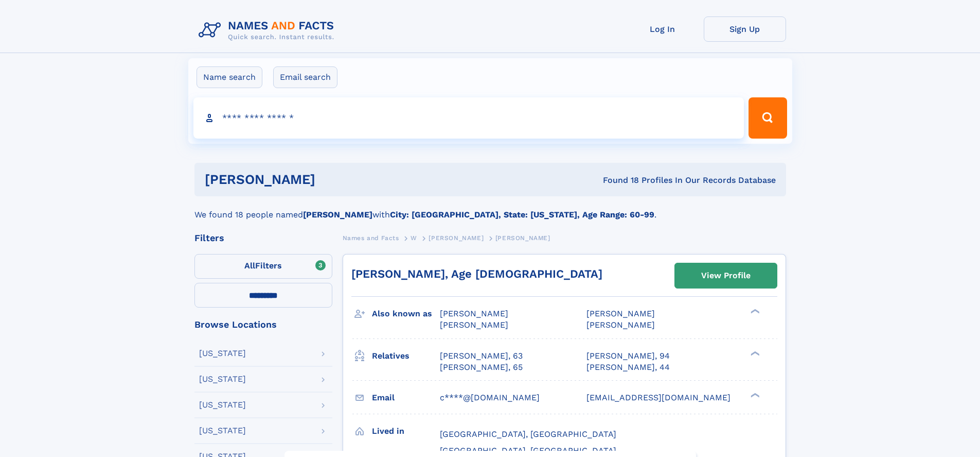 The height and width of the screenshot is (457, 980). I want to click on h3: Also known as, so click(406, 314).